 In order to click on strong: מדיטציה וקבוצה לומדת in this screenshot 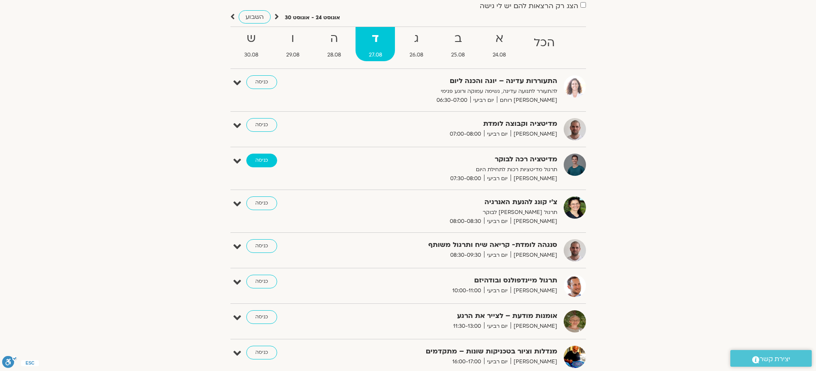, I will do `click(452, 124)`.